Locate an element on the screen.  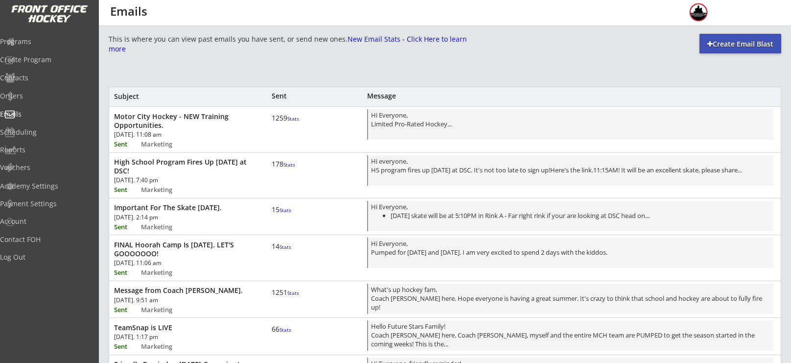
div: Hi Everyone, is located at coordinates (571, 216).